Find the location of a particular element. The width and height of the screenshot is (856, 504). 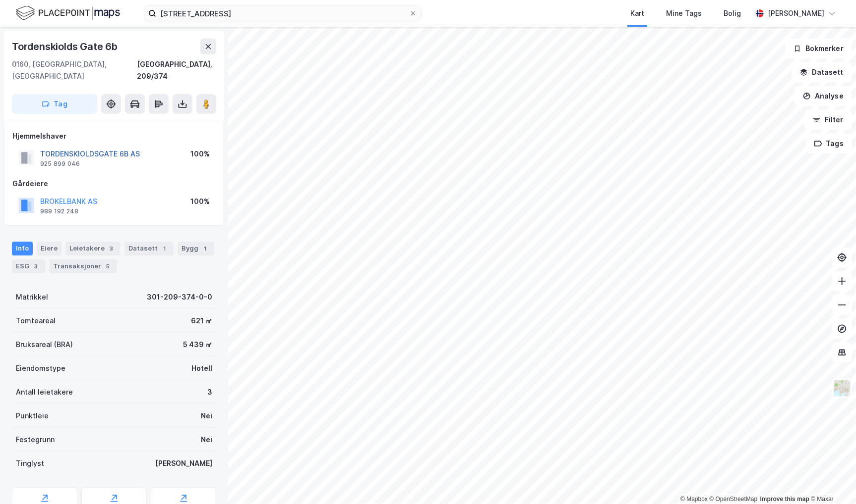

div: Hjemmelshaver is located at coordinates (114, 136).